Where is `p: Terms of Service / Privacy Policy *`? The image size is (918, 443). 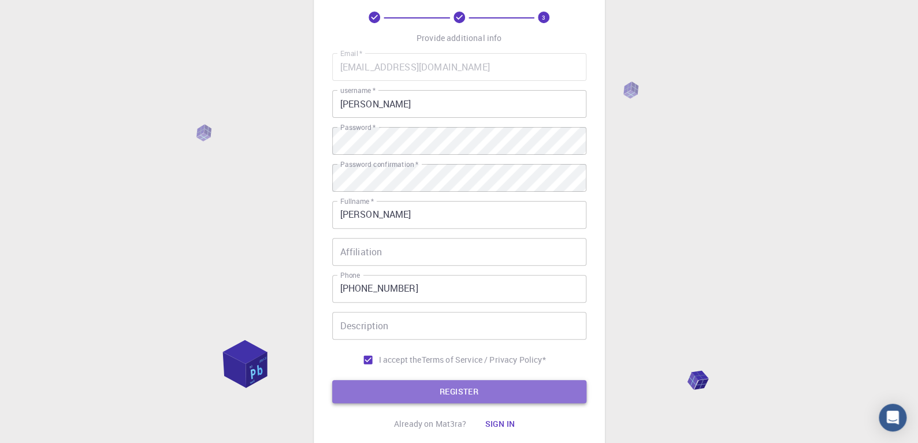 p: Terms of Service / Privacy Policy * is located at coordinates (483, 360).